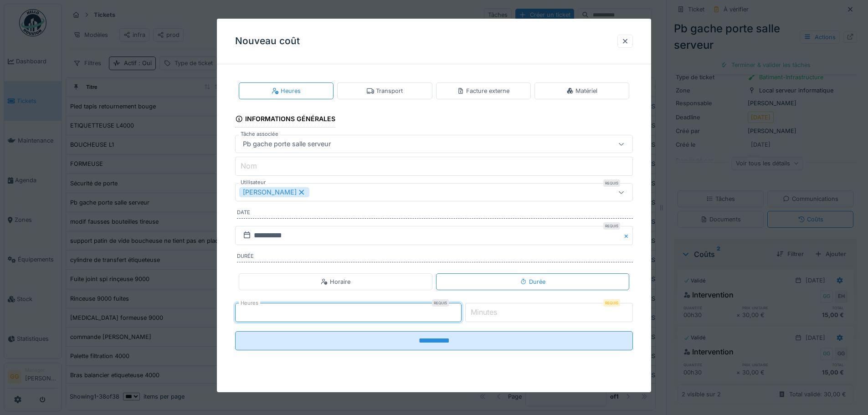 The image size is (868, 415). Describe the element at coordinates (628, 236) in the screenshot. I see `button: Close` at that location.